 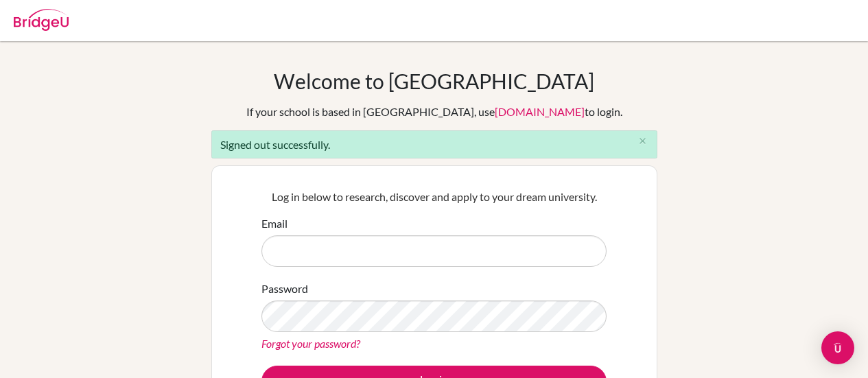 What do you see at coordinates (434, 197) in the screenshot?
I see `p: Log in below to research, discover and apply to your dream university.` at bounding box center [434, 197].